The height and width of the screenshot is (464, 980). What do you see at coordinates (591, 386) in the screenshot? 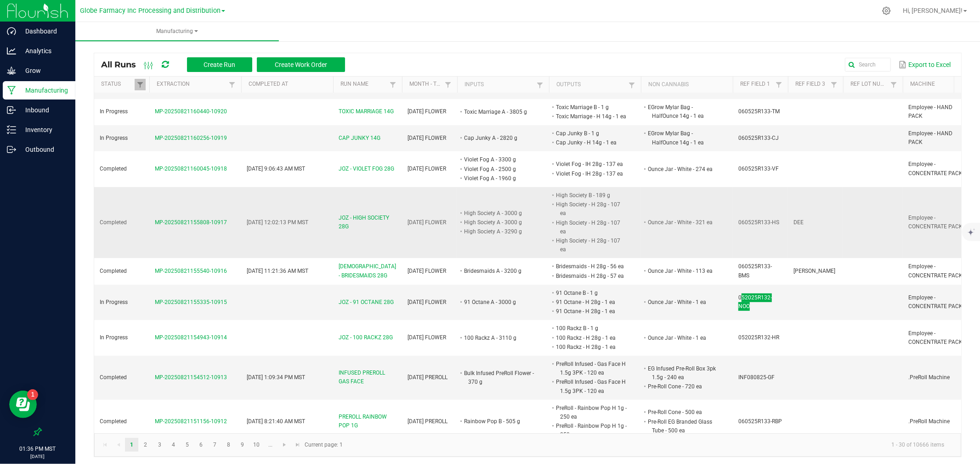
I see `li: PreRoll Infused - Gas Face H 1.5g 3PK - 120 ea` at bounding box center [591, 386].